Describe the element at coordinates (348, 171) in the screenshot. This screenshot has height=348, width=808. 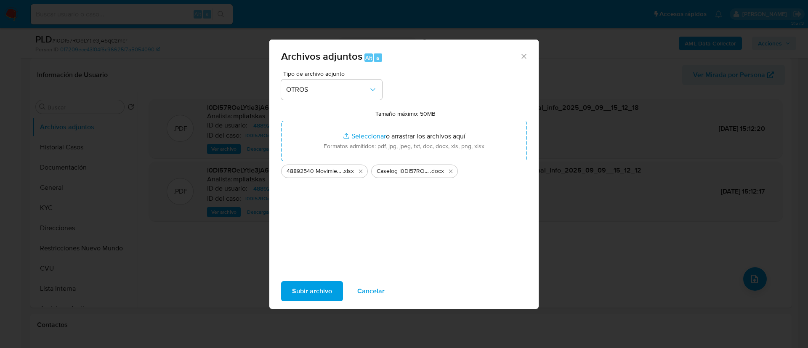
I see `span: .xlsx` at that location.